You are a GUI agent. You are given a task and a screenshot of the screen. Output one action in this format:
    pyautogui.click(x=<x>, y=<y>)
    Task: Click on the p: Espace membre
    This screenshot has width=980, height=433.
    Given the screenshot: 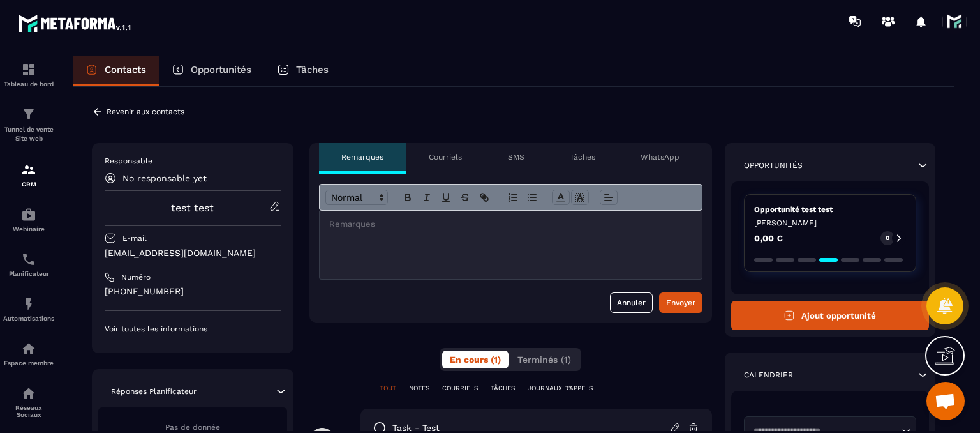 What is the action you would take?
    pyautogui.click(x=29, y=363)
    